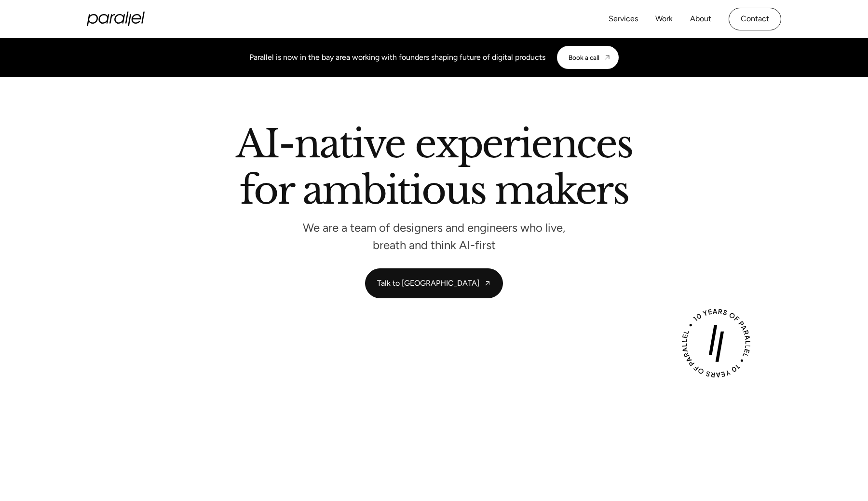 The width and height of the screenshot is (868, 501). I want to click on a: Services, so click(623, 19).